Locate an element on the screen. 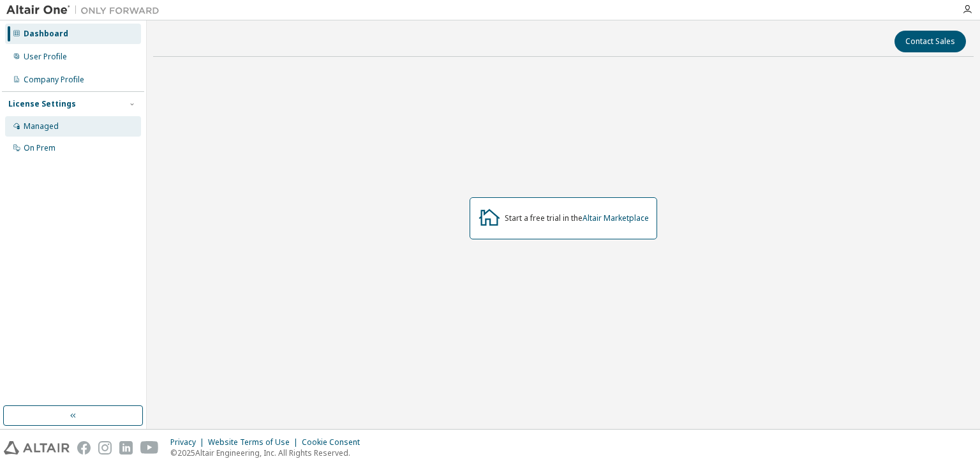  button: Contact Sales is located at coordinates (930, 42).